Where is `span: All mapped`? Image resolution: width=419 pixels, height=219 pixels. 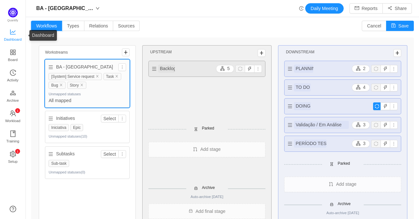 span: All mapped is located at coordinates (60, 101).